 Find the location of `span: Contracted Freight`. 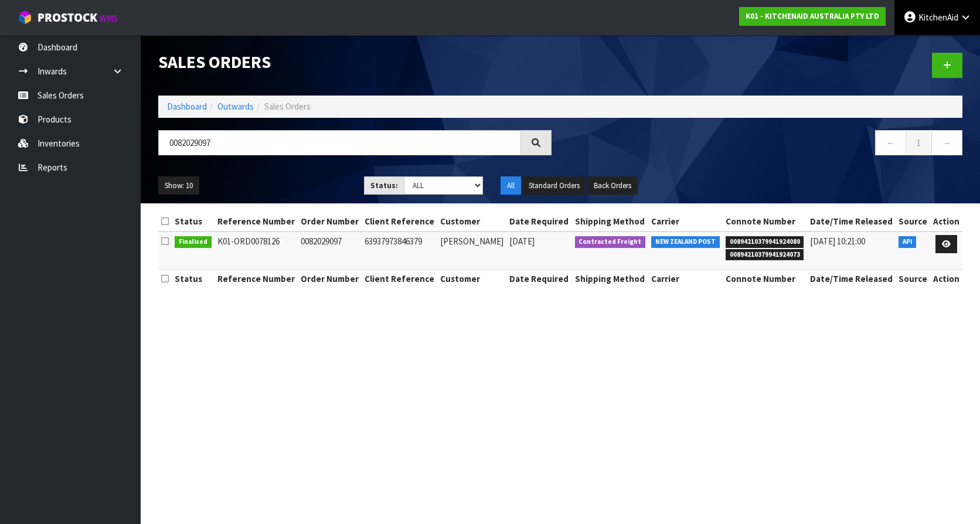

span: Contracted Freight is located at coordinates (610, 242).